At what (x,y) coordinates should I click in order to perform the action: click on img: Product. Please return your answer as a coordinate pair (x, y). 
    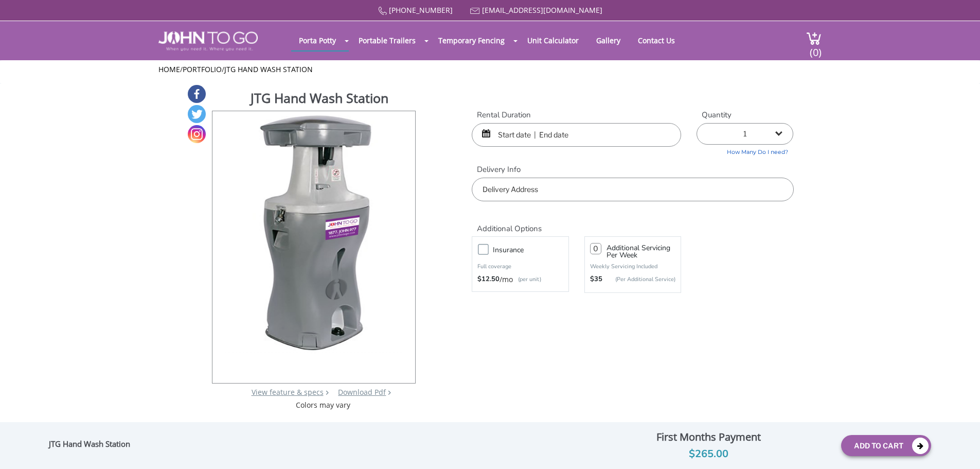
    Looking at the image, I should click on (314, 232).